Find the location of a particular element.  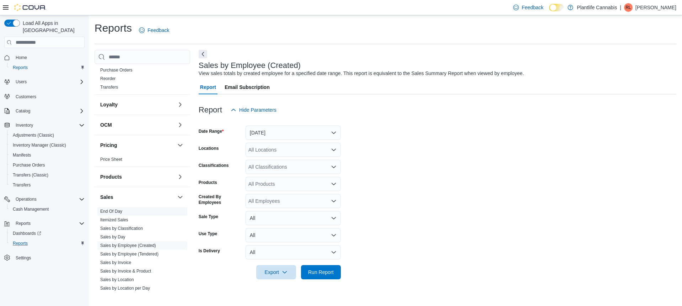

h3: Pricing is located at coordinates (108, 145).